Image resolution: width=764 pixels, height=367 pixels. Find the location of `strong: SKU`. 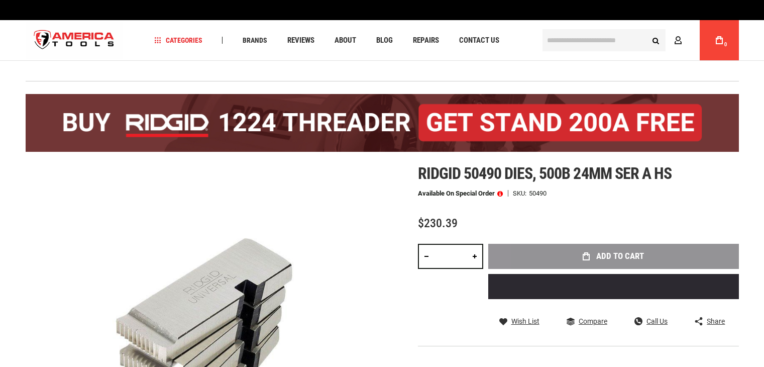

strong: SKU is located at coordinates (521, 193).